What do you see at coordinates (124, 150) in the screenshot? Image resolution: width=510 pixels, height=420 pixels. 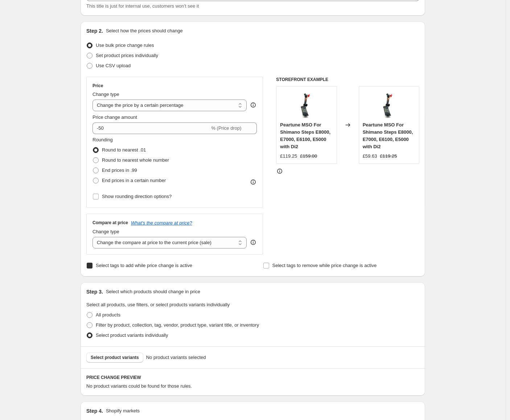 I see `span: Round to nearest .01` at bounding box center [124, 150].